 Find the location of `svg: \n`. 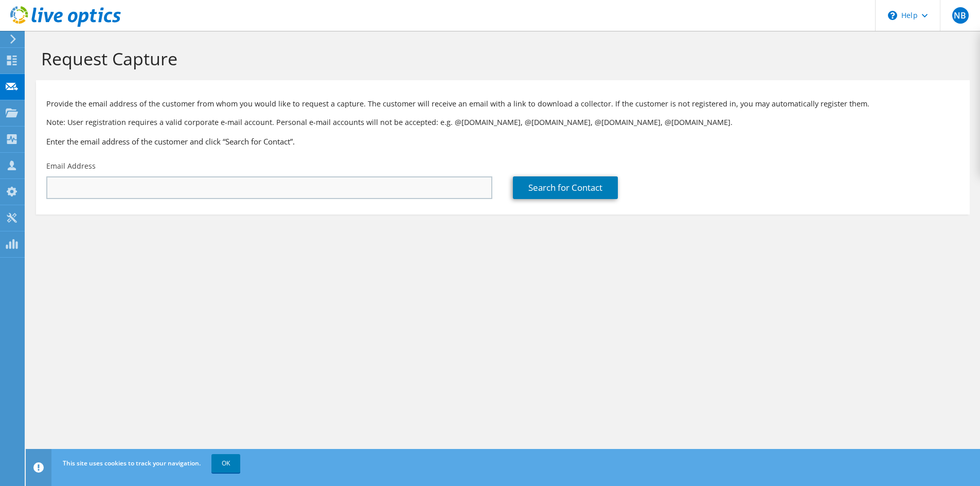

svg: \n is located at coordinates (893, 15).